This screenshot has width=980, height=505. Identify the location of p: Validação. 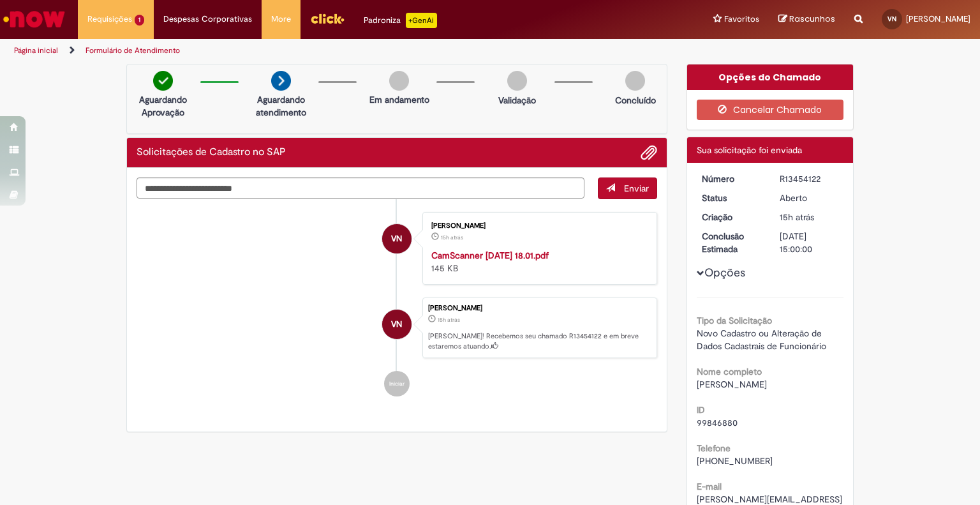
(516, 100).